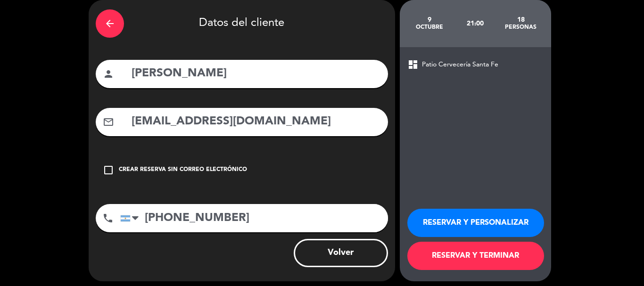 Image resolution: width=644 pixels, height=286 pixels. Describe the element at coordinates (430, 28) in the screenshot. I see `div: octubre` at that location.